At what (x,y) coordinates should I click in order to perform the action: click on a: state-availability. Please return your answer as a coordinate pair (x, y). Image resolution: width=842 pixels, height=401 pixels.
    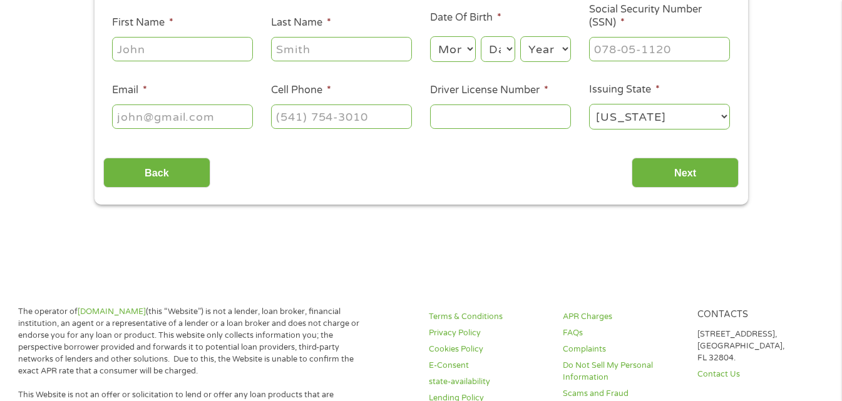
    Looking at the image, I should click on (488, 382).